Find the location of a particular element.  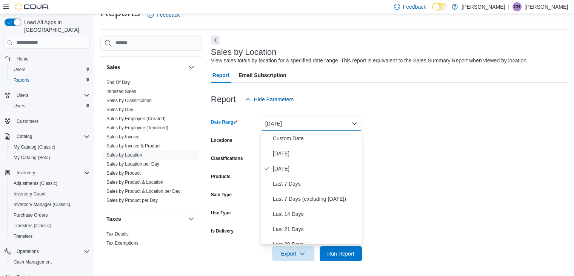

span: Sales by Classification is located at coordinates (129, 100).